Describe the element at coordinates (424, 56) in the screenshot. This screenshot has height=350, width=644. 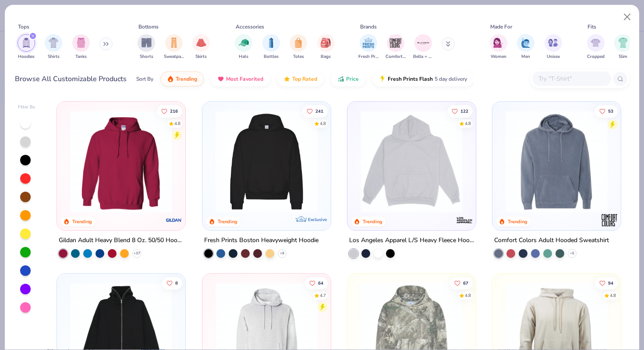
I see `span: Bella + Canvas` at that location.